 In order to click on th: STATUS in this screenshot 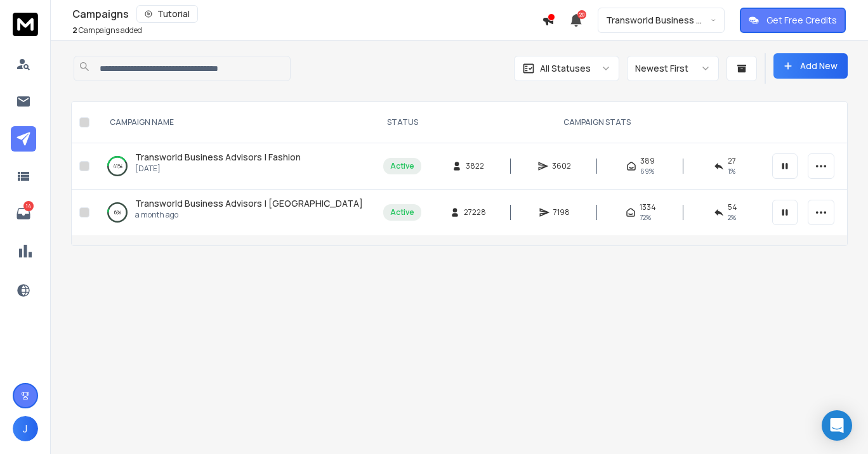, I will do `click(402, 123)`.